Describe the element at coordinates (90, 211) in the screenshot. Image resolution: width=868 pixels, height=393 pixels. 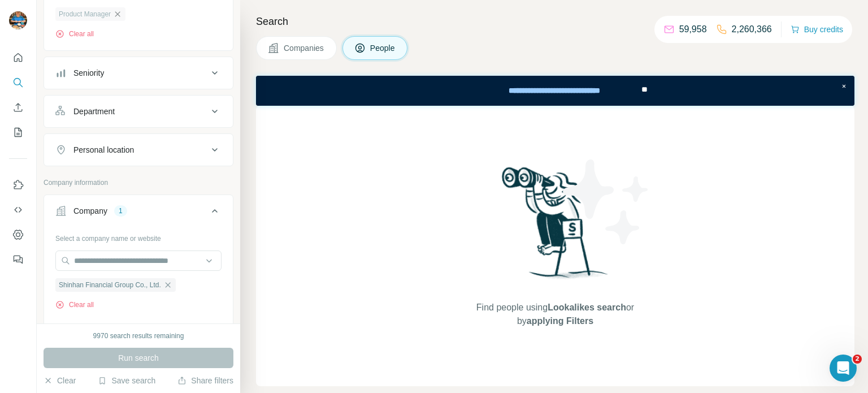
I see `div: Company` at that location.